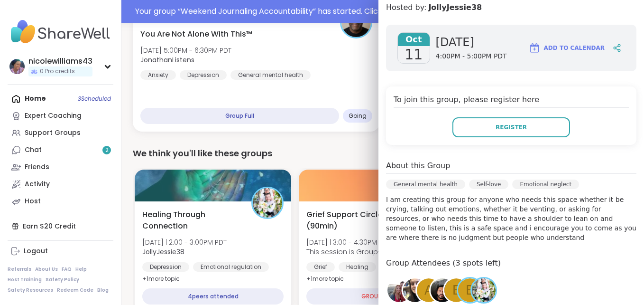 The height and width of the screenshot is (305, 644). I want to click on a: Support Groups, so click(60, 133).